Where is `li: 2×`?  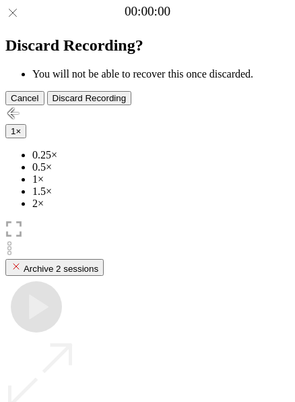
li: 2× is located at coordinates (161, 203).